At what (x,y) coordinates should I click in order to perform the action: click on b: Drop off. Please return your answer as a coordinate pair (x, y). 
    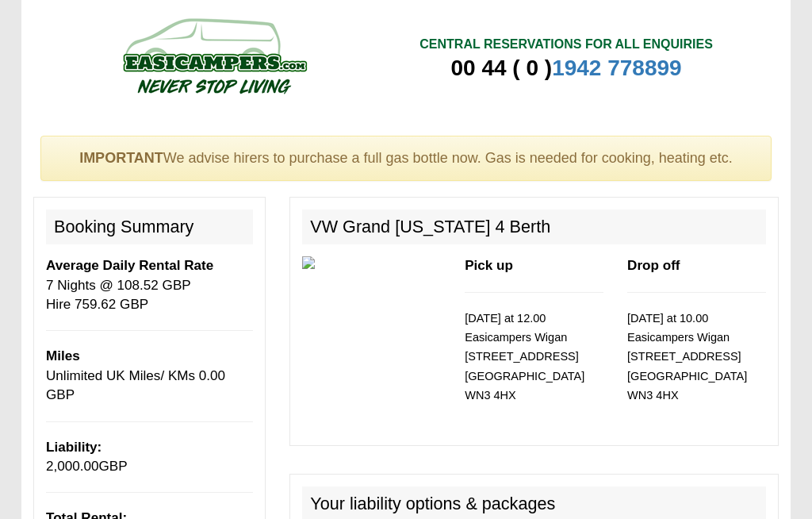
    Looking at the image, I should click on (653, 265).